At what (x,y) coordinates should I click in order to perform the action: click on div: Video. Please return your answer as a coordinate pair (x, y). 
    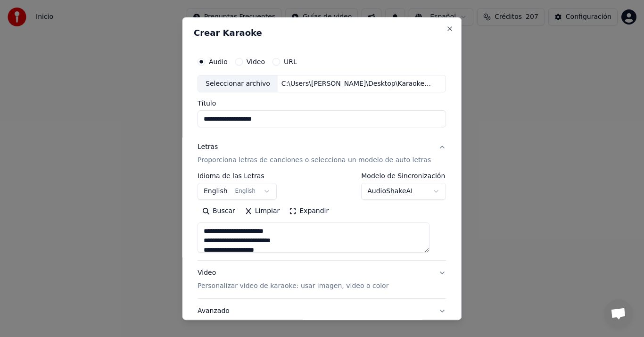
    Looking at the image, I should click on (293, 280).